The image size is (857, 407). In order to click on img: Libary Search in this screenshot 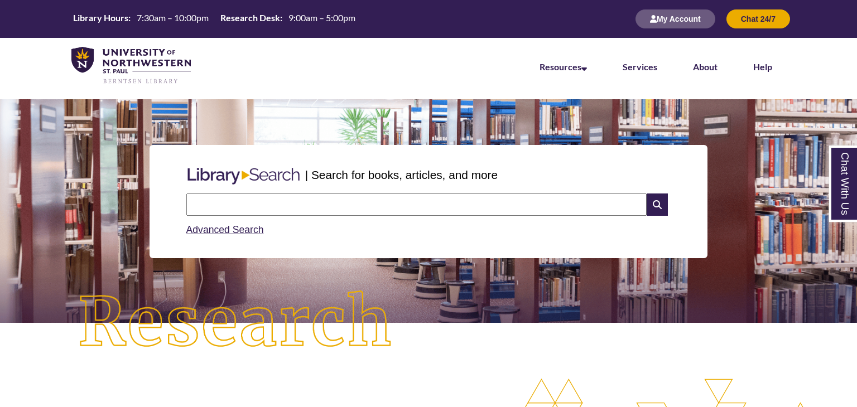, I will do `click(243, 176)`.